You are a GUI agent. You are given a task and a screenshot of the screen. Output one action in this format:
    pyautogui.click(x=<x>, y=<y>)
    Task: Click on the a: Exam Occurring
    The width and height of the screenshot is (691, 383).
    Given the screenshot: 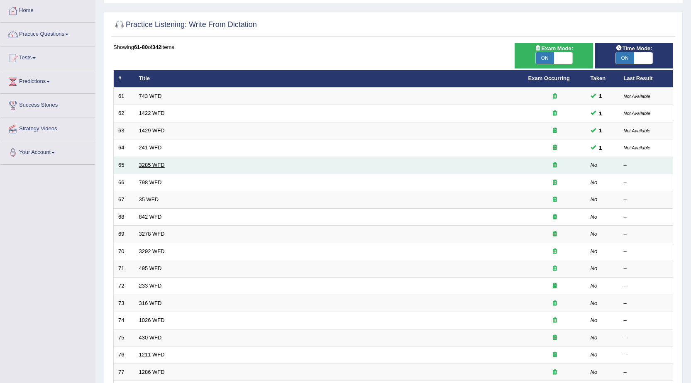 What is the action you would take?
    pyautogui.click(x=549, y=78)
    